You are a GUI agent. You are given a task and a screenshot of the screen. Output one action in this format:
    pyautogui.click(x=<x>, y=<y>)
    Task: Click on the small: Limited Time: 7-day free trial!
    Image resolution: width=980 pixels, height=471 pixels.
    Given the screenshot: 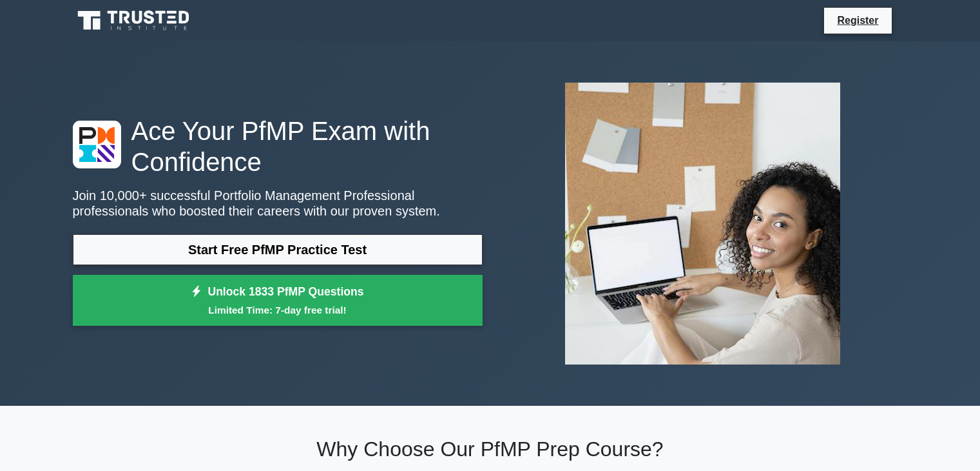 What is the action you would take?
    pyautogui.click(x=278, y=310)
    